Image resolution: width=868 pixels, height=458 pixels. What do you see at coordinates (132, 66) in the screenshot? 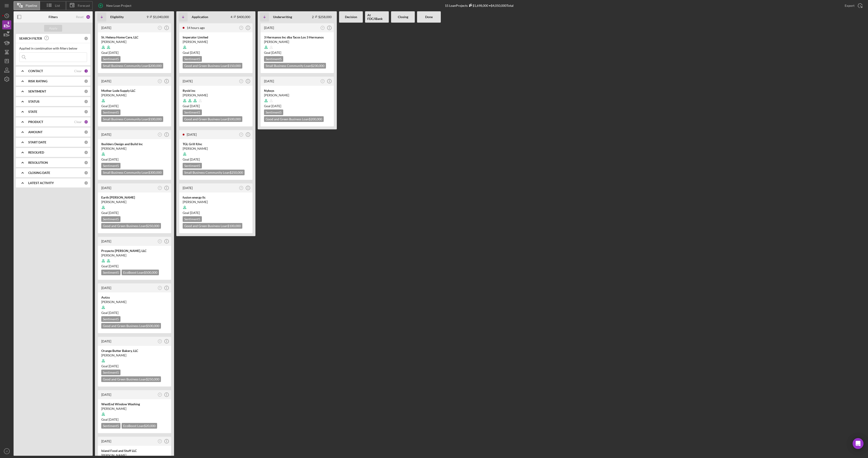
I see `div: Small Business Community Loan $200,000` at bounding box center [132, 66].